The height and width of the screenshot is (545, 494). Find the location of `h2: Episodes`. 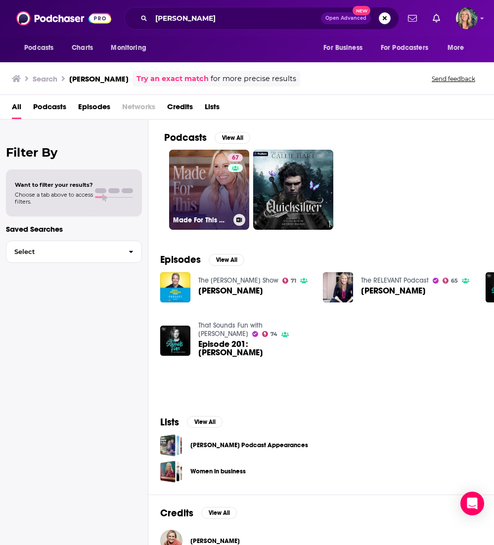

h2: Episodes is located at coordinates (180, 259).